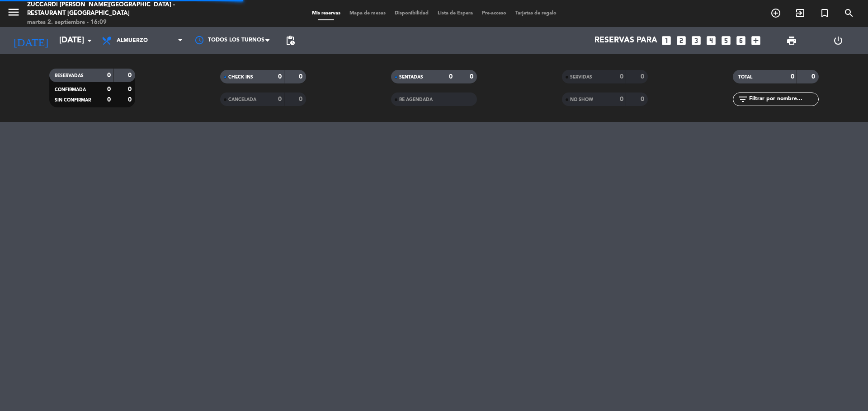 The image size is (868, 411). Describe the element at coordinates (791, 41) in the screenshot. I see `span: print` at that location.